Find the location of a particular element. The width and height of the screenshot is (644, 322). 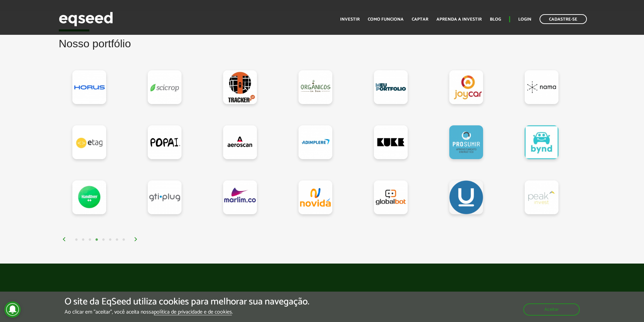

a: Adimplere is located at coordinates (315, 143).